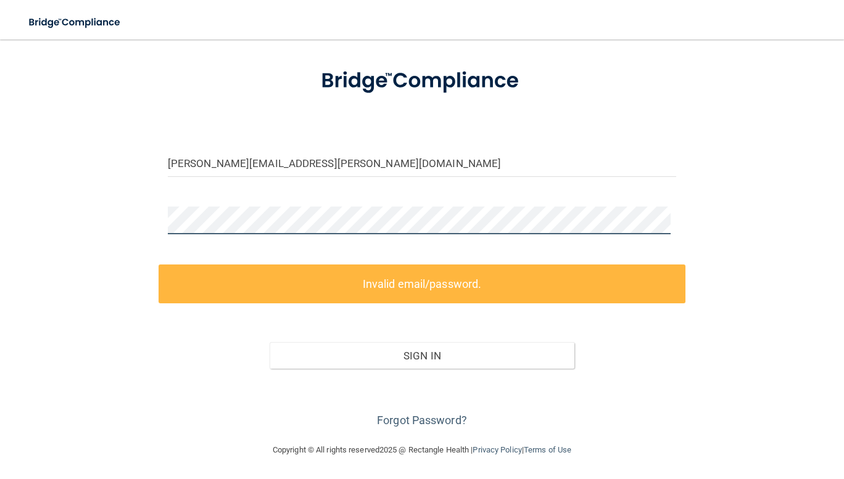  Describe the element at coordinates (422, 163) in the screenshot. I see `input: Email` at that location.